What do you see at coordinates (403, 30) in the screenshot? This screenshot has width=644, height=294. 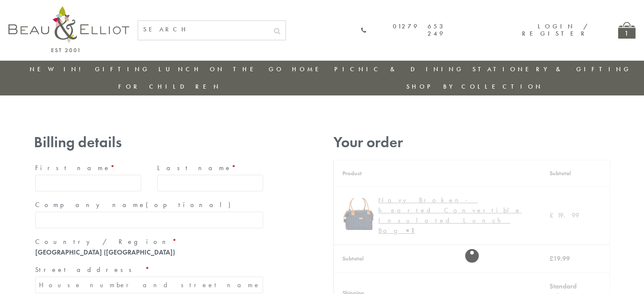 I see `a: 01279 653 249` at bounding box center [403, 30].